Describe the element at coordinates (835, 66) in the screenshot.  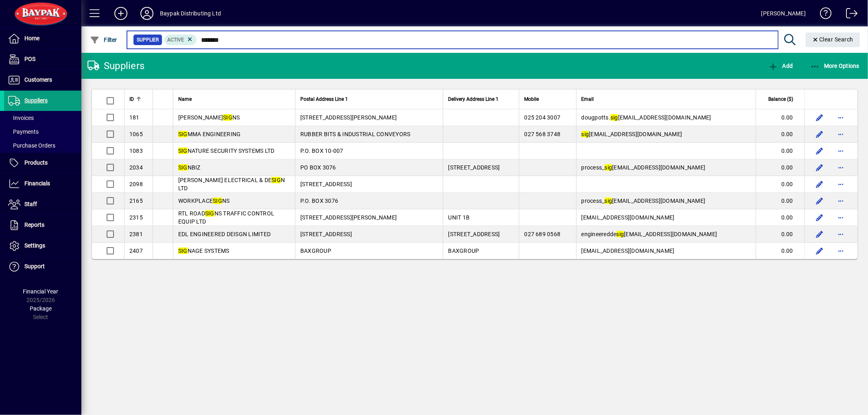
I see `span: More Options` at that location.